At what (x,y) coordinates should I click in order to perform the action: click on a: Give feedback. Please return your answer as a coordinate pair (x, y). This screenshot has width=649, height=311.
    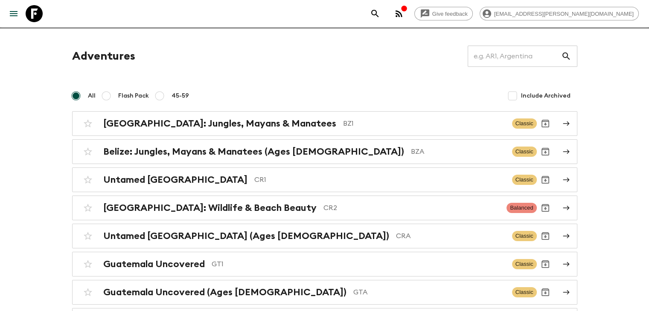
    Looking at the image, I should click on (443, 14).